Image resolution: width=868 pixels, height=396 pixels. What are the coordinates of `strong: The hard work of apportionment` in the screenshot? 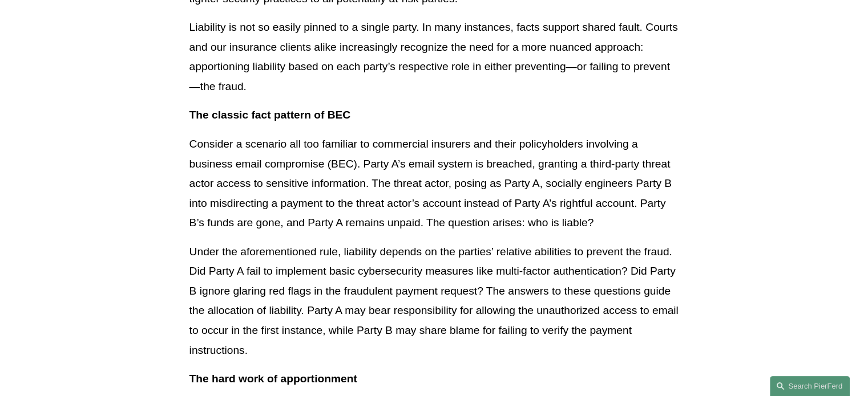 It's located at (273, 378).